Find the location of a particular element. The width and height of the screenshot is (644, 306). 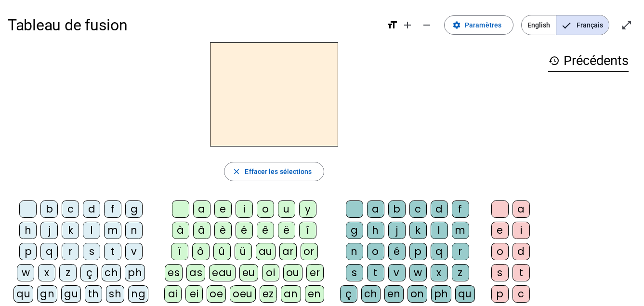

mat-icon: settings is located at coordinates (457, 25).